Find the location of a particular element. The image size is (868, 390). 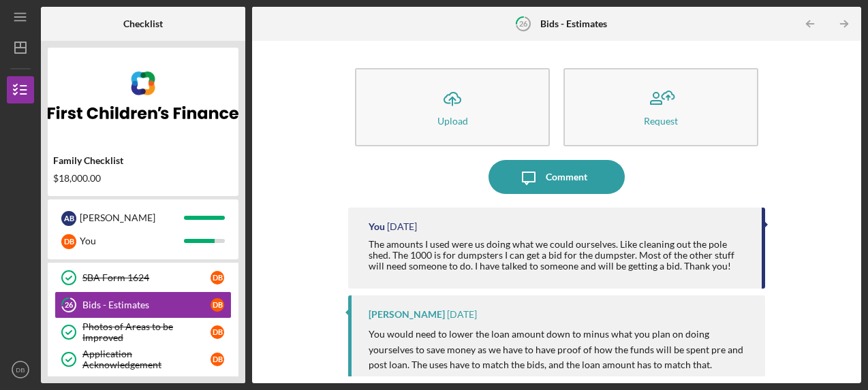

div: Comment is located at coordinates (566, 177).